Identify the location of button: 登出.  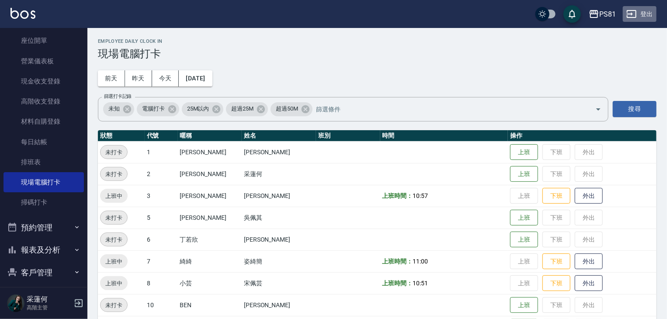
(640, 14).